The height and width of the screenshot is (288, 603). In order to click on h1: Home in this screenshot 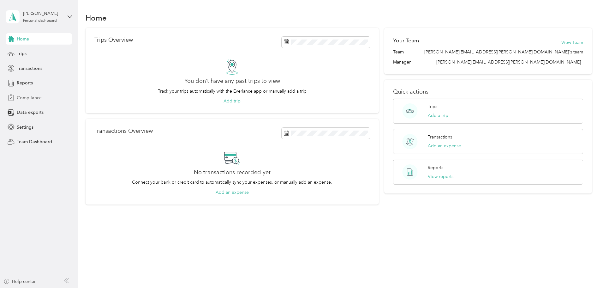, I will do `click(96, 18)`.